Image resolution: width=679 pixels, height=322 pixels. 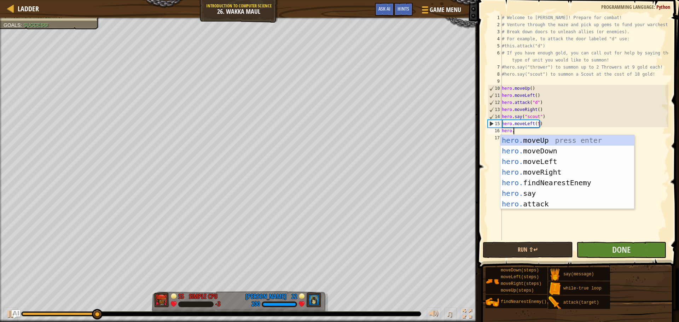 I want to click on div: 12, so click(x=495, y=103).